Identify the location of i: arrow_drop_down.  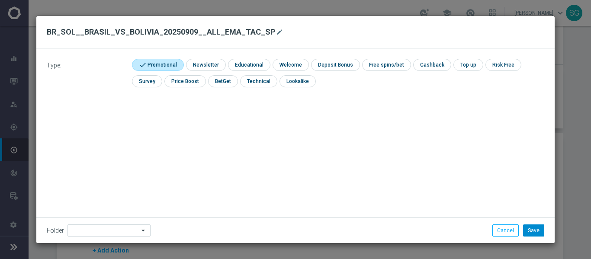
(144, 231).